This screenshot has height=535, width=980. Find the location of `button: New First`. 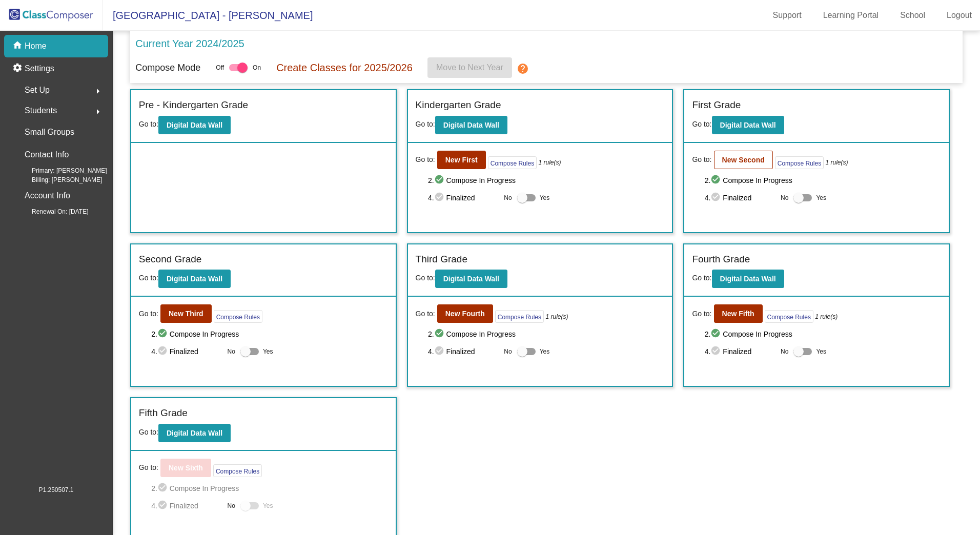

button: New First is located at coordinates (461, 160).